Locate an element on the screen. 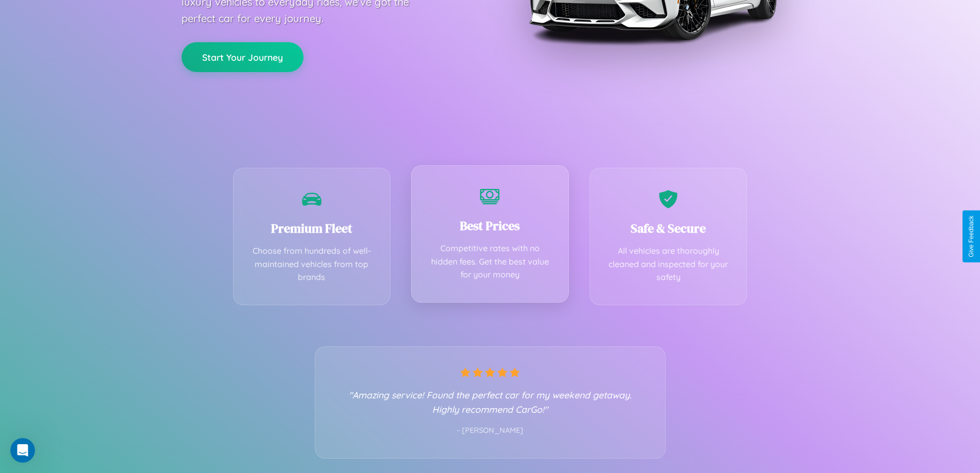 The image size is (980, 473). div: Give Feedback is located at coordinates (971, 236).